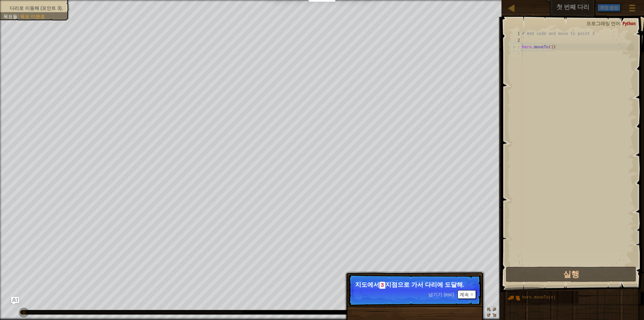 This screenshot has width=644, height=320. What do you see at coordinates (516, 54) in the screenshot?
I see `div: 4` at bounding box center [516, 54].